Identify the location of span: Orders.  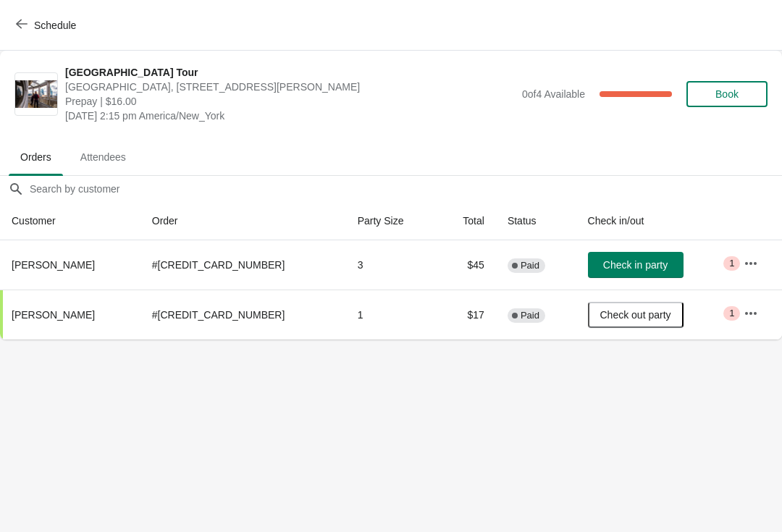
(36, 157).